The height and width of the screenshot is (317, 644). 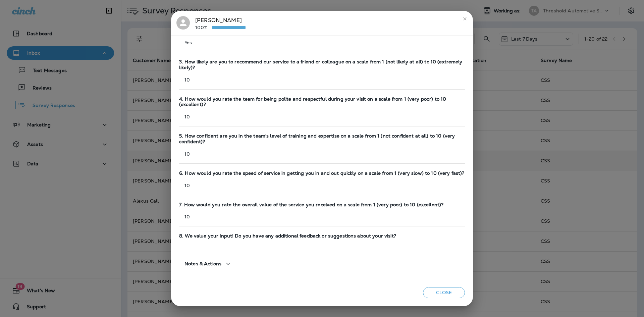 I want to click on p: Yes, so click(x=322, y=43).